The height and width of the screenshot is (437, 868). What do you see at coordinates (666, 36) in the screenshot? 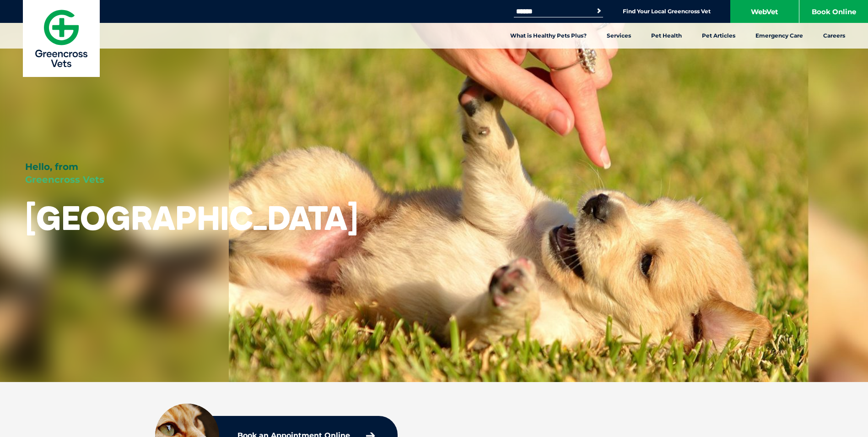
I see `a: Pet Health` at bounding box center [666, 36].